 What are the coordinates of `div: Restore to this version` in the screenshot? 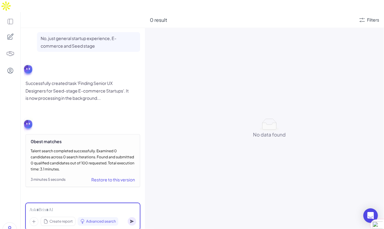 It's located at (113, 180).